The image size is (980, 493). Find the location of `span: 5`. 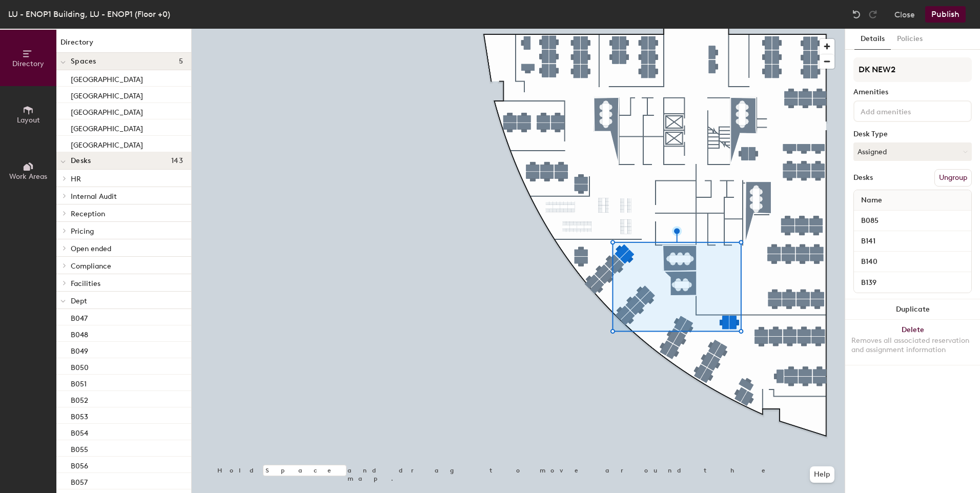

span: 5 is located at coordinates (181, 61).